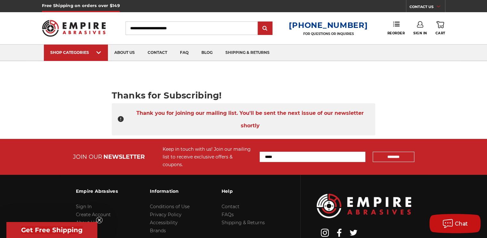 The image size is (487, 238). I want to click on a: FAQs, so click(228, 214).